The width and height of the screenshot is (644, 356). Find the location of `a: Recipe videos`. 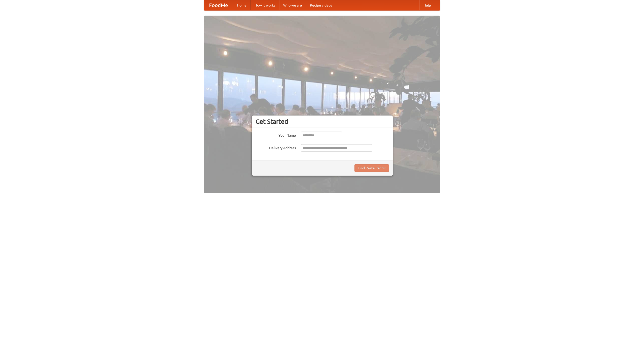

a: Recipe videos is located at coordinates (321, 5).